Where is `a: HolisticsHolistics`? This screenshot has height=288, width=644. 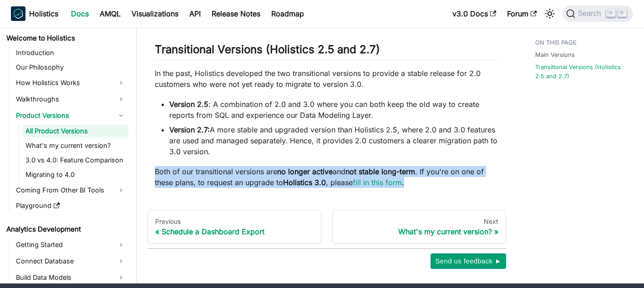 a: HolisticsHolistics is located at coordinates (34, 14).